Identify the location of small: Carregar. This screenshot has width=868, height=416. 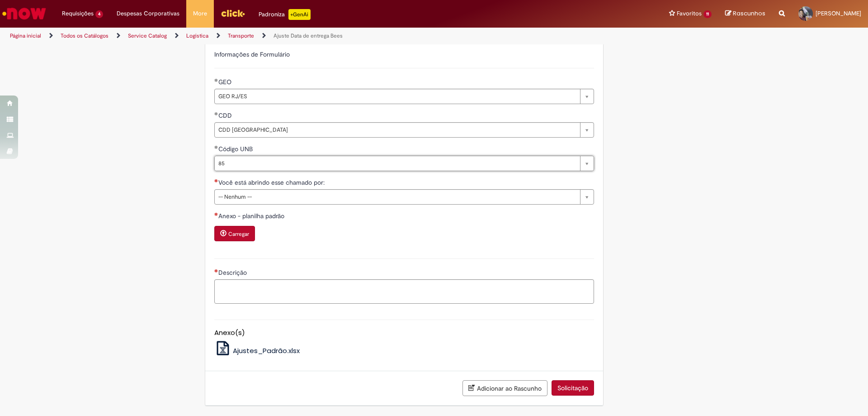
(239, 234).